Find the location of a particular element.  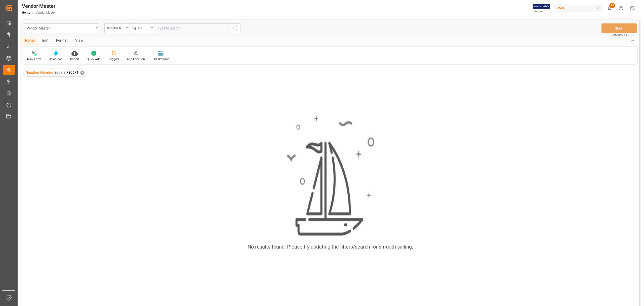

button: show 99 new notifications is located at coordinates (610, 8).